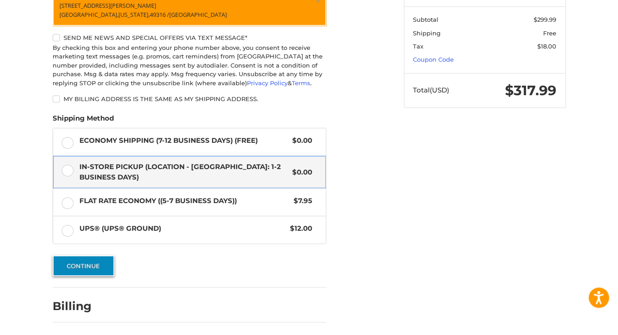 This screenshot has width=618, height=335. I want to click on span: Total (USD), so click(431, 90).